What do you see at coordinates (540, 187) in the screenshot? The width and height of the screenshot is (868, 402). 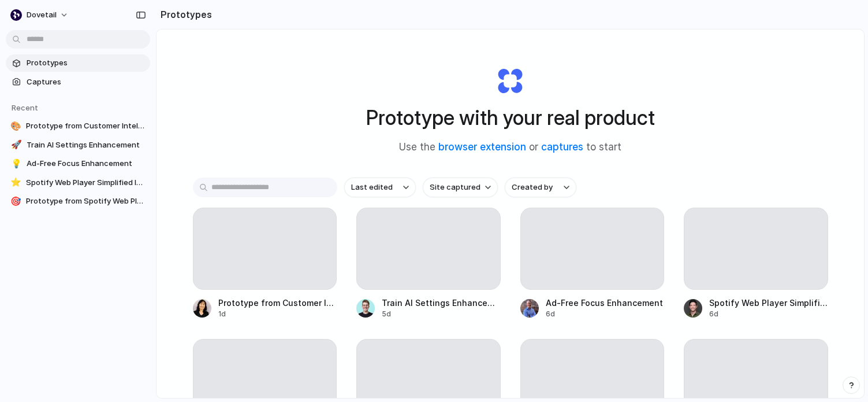 I see `button: Created by` at bounding box center [540, 187].